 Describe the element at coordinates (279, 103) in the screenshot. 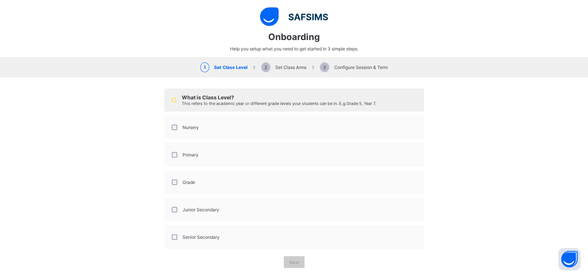

I see `span: This refers to the academic year or different grade levels your students can be in. E.g. Grade 5,...` at that location.